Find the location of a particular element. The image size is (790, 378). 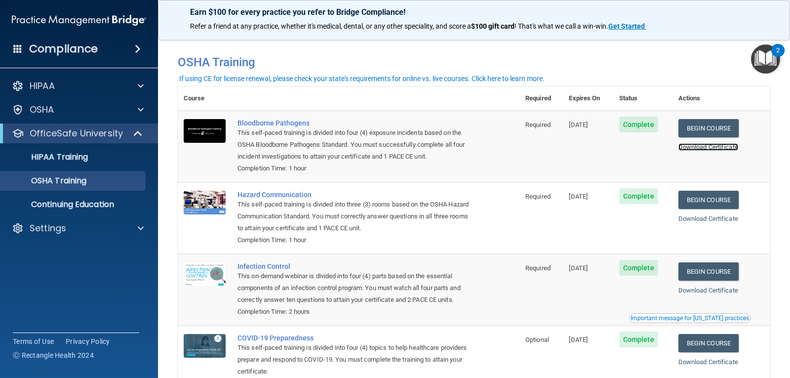

div: Bloodborne Pathogens is located at coordinates (353, 123).